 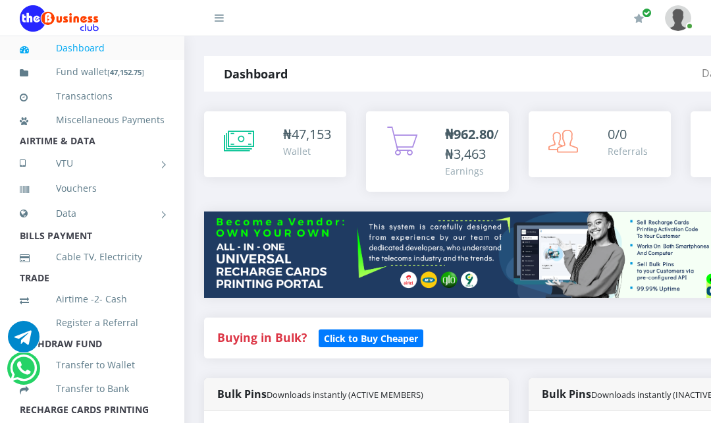 I want to click on i: Renew/Upgrade Subscription, so click(x=639, y=18).